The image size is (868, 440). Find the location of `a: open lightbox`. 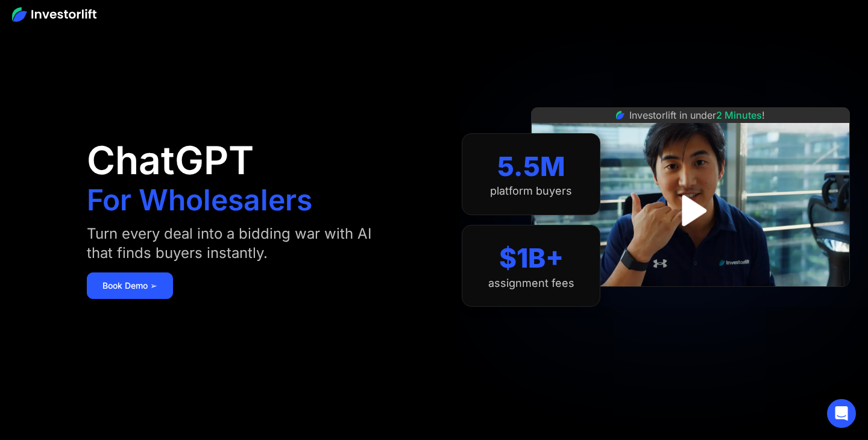

a: open lightbox is located at coordinates (690, 210).